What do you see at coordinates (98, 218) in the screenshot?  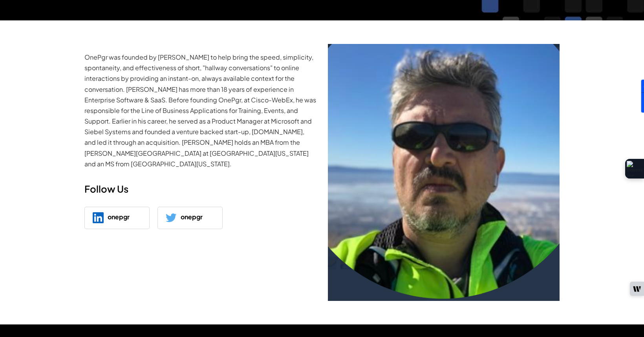 I see `img: logos_linkedin-icon.png` at bounding box center [98, 218].